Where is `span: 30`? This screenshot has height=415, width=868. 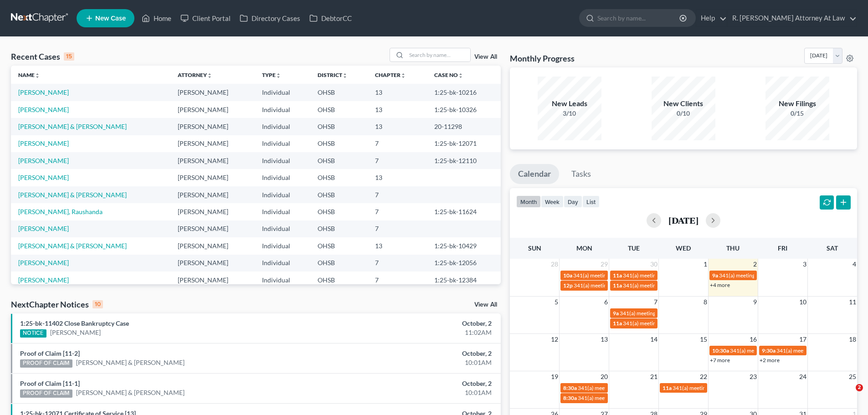 span: 30 is located at coordinates (654, 264).